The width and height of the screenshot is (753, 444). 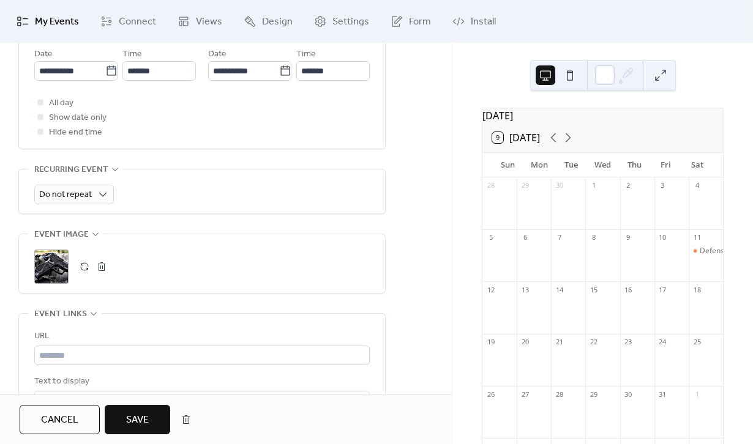 What do you see at coordinates (490, 237) in the screenshot?
I see `div: 5` at bounding box center [490, 237].